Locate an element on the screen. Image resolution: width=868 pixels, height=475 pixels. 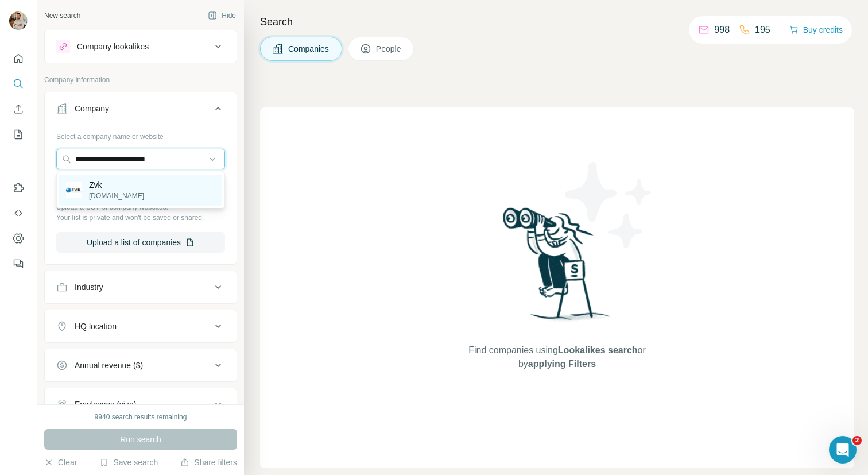
span: 2 is located at coordinates (858, 440).